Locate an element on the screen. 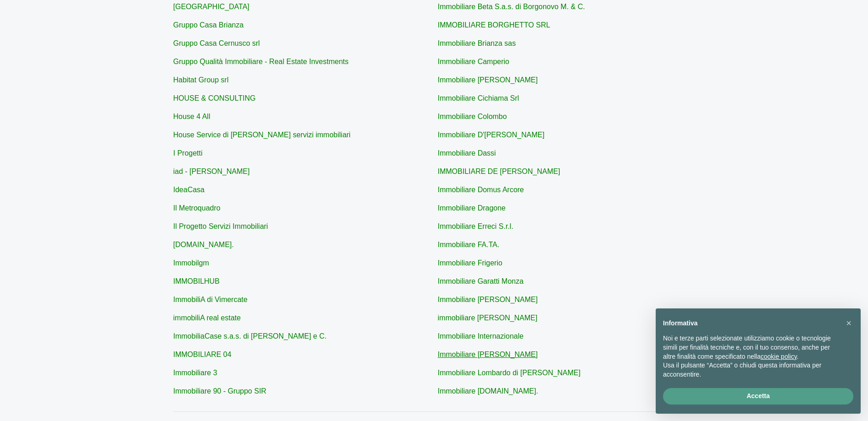 The height and width of the screenshot is (421, 868). h2: Informativa is located at coordinates (751, 323).